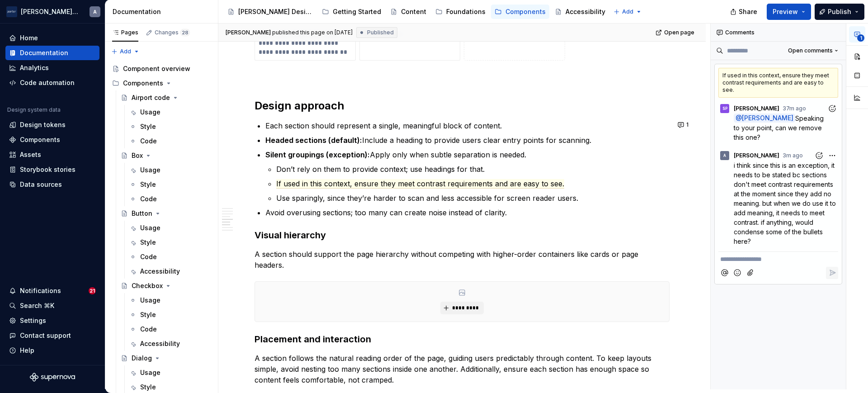 The image size is (868, 393). What do you see at coordinates (34, 110) in the screenshot?
I see `div: Design system data` at bounding box center [34, 110].